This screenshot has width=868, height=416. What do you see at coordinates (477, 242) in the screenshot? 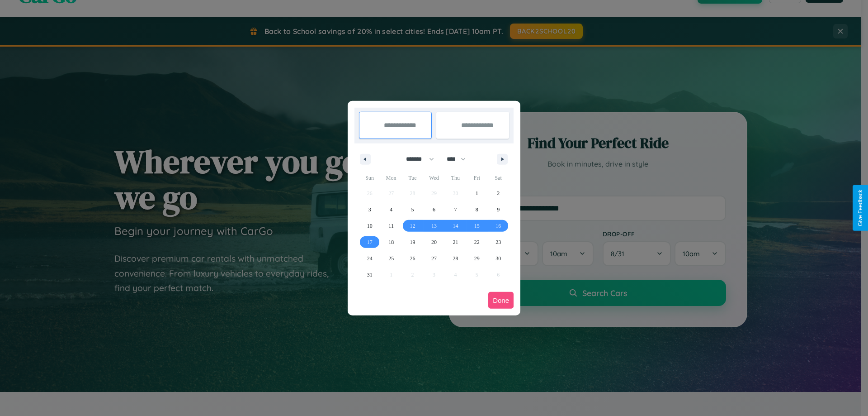
I see `span: 22` at bounding box center [477, 242].